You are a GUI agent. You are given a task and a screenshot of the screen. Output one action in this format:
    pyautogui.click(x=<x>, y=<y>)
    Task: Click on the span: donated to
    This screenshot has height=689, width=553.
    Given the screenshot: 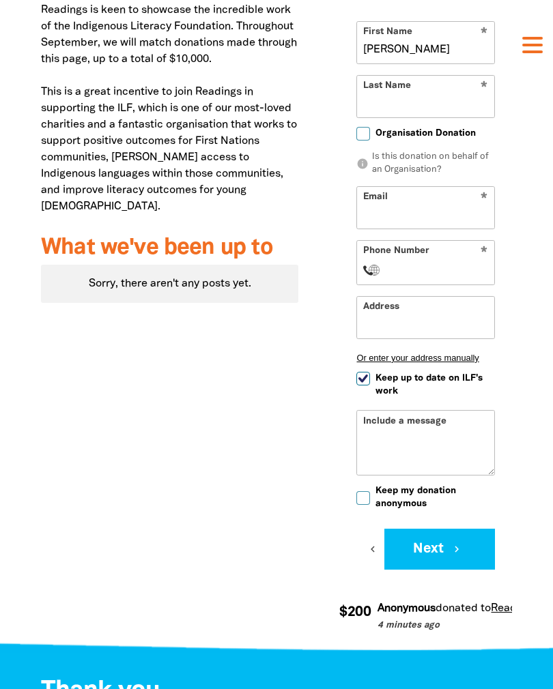 What is the action you would take?
    pyautogui.click(x=461, y=609)
    